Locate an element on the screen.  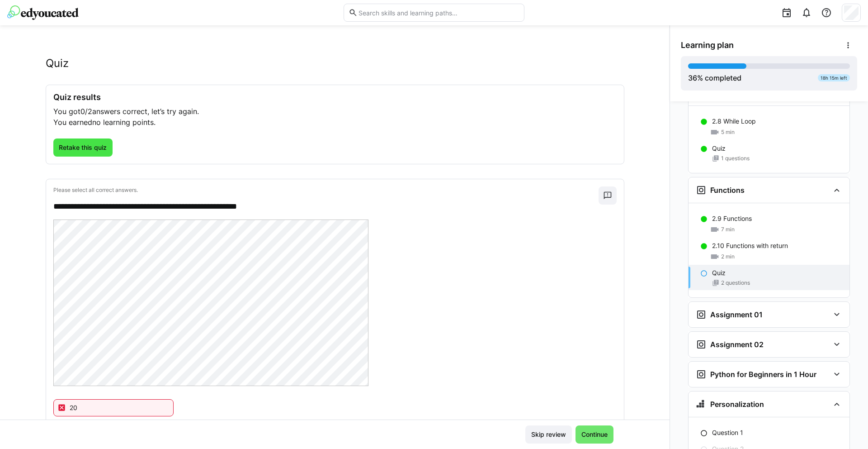
h3: Assignment 02 is located at coordinates (737, 344).